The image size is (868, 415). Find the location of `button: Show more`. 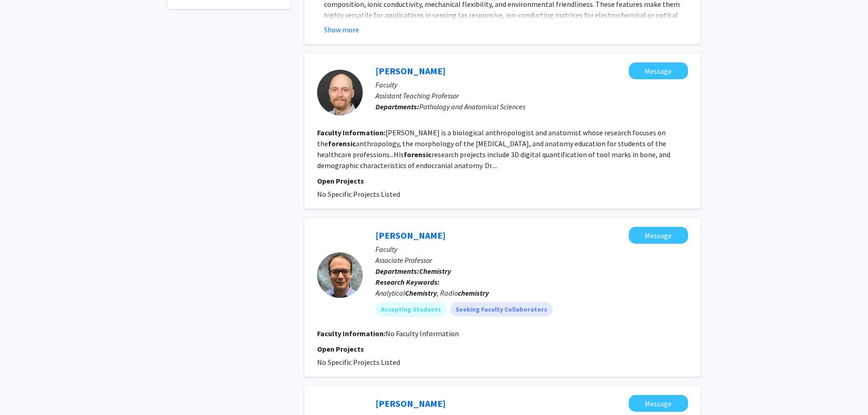

button: Show more is located at coordinates (341, 30).